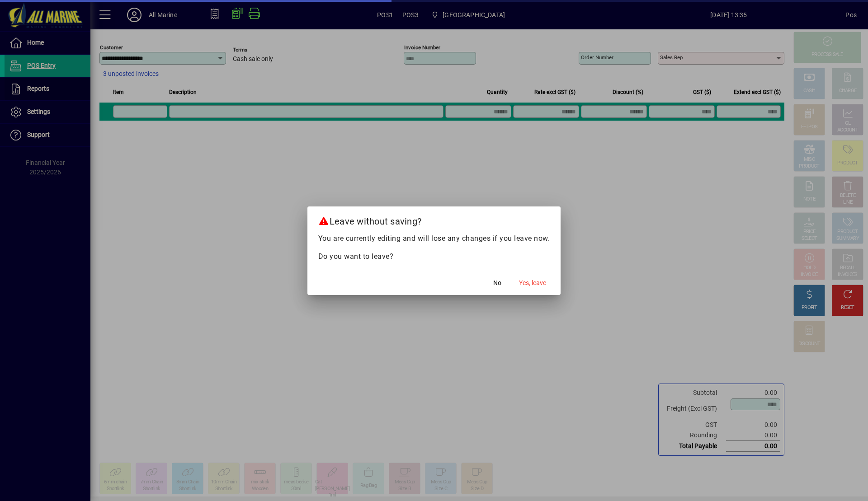  Describe the element at coordinates (533, 283) in the screenshot. I see `button: Yes, leave` at that location.